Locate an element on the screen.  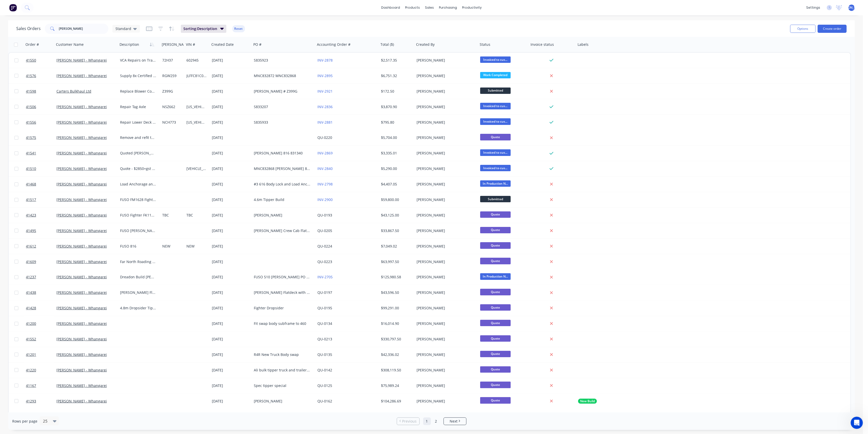
span: 41201 is located at coordinates (31, 355).